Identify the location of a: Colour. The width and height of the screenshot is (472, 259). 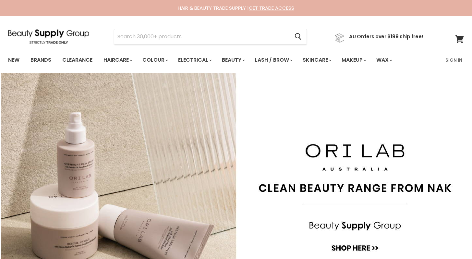
(155, 60).